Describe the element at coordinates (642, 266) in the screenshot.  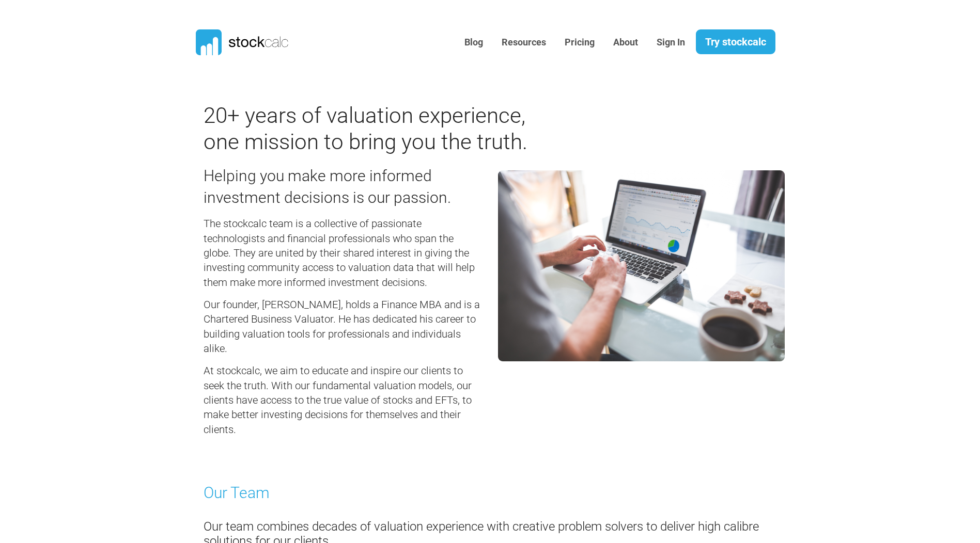
I see `img: pexels-photo.jpg` at that location.